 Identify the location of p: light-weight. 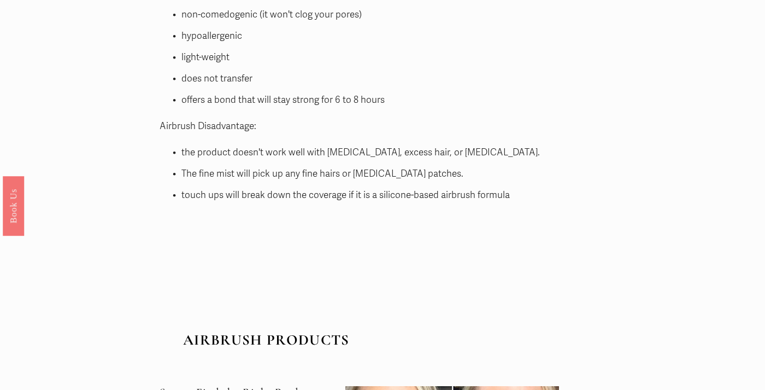
(371, 57).